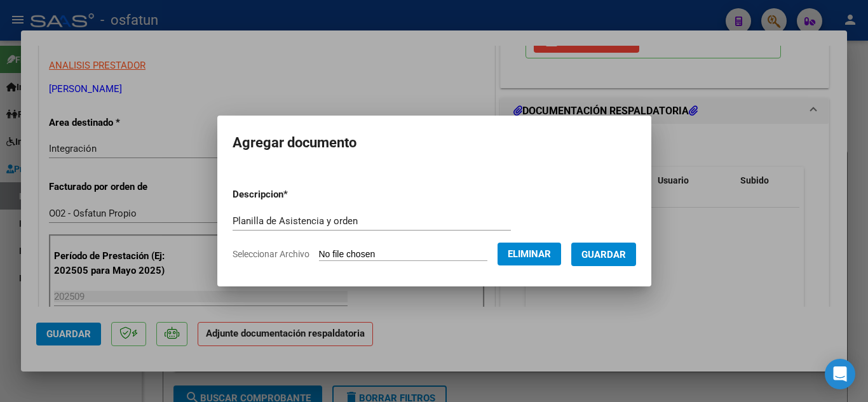 The width and height of the screenshot is (868, 402). Describe the element at coordinates (434, 143) in the screenshot. I see `h2: Agregar documento` at that location.